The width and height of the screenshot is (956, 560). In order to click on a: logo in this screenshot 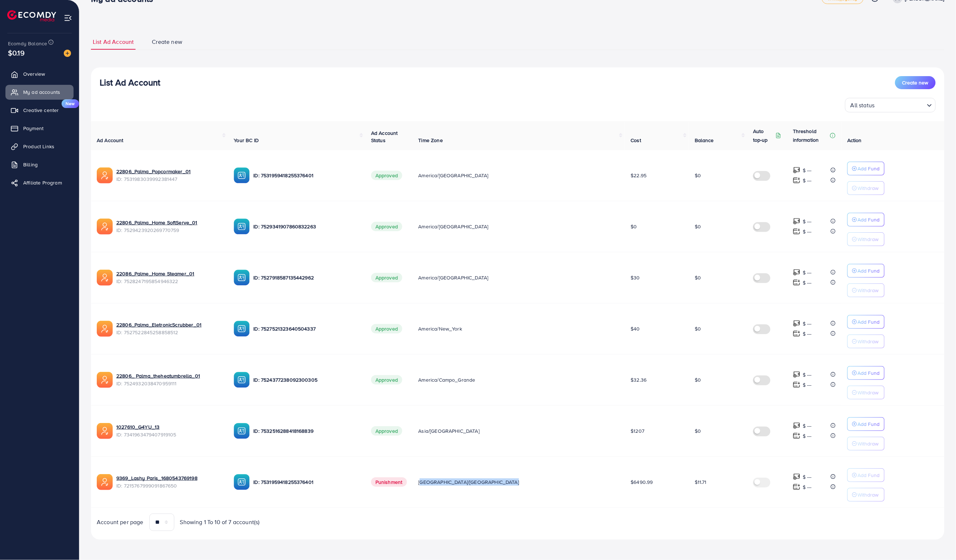, I will do `click(32, 16)`.